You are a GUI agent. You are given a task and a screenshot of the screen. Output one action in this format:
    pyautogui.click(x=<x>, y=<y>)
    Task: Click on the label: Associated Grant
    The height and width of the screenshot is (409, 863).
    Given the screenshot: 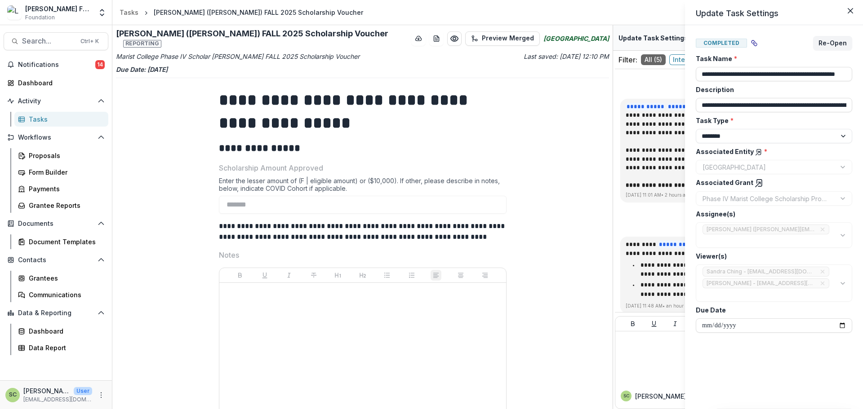 What is the action you would take?
    pyautogui.click(x=771, y=183)
    